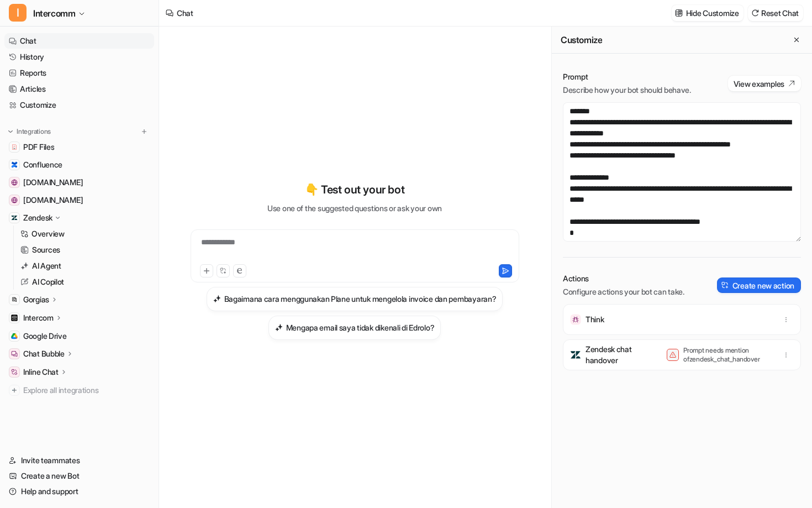 This screenshot has width=812, height=508. I want to click on img: Zendesk chat handover icon, so click(576, 354).